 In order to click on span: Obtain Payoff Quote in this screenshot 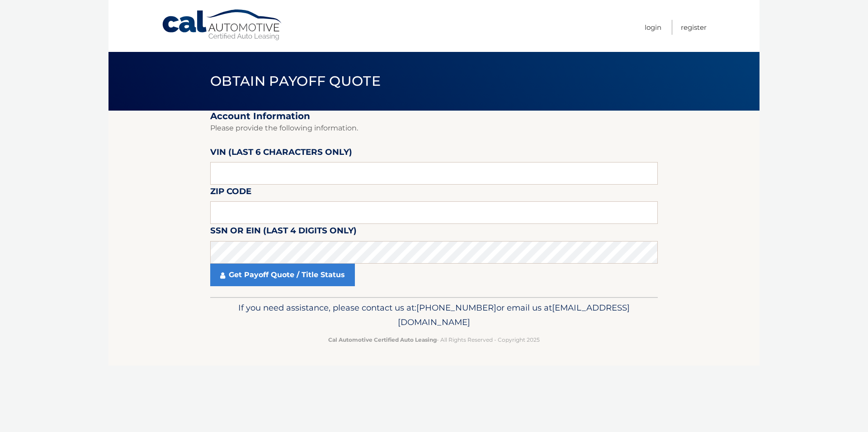, I will do `click(295, 81)`.